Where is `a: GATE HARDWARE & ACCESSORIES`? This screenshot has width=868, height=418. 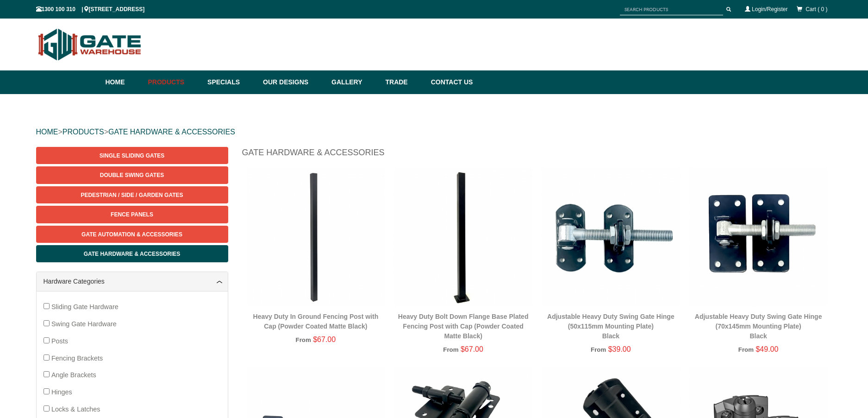
a: GATE HARDWARE & ACCESSORIES is located at coordinates (172, 132).